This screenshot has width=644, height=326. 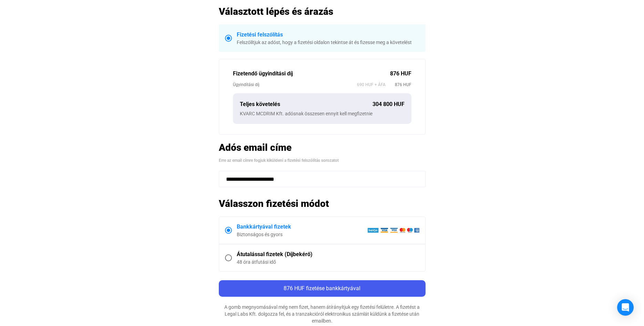 I want to click on div: Bankkártyával fizetek, so click(x=302, y=227).